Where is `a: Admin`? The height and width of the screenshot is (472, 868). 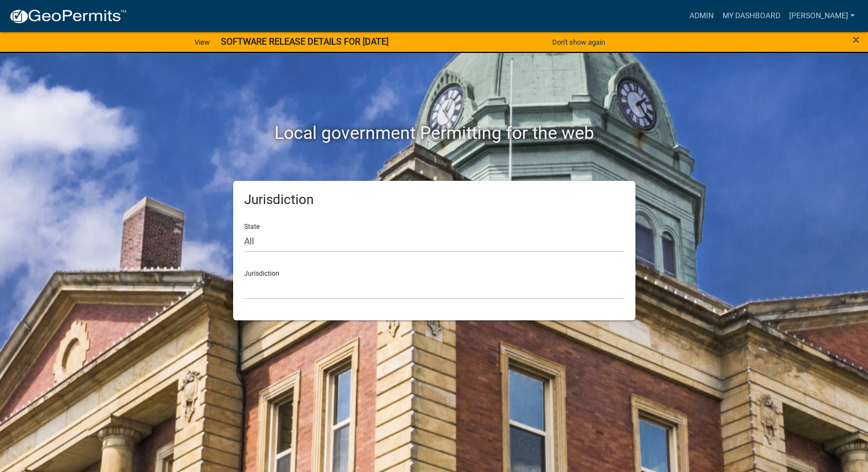 a: Admin is located at coordinates (702, 16).